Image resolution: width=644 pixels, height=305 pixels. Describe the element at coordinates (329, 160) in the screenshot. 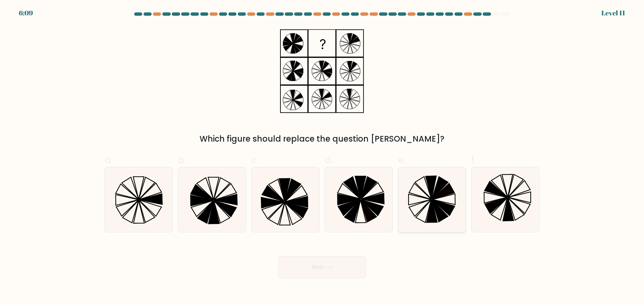

I see `span: d.` at that location.